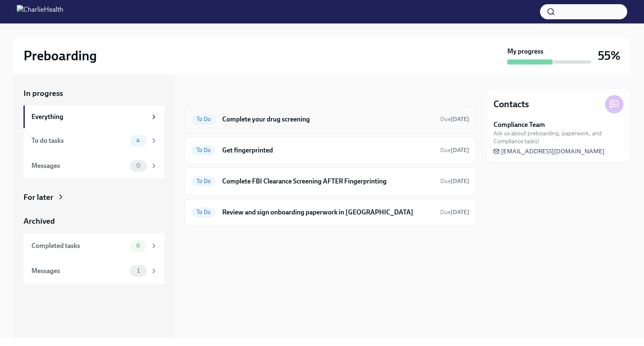 Image resolution: width=644 pixels, height=346 pixels. What do you see at coordinates (79, 141) in the screenshot?
I see `div: To do tasks` at bounding box center [79, 141].